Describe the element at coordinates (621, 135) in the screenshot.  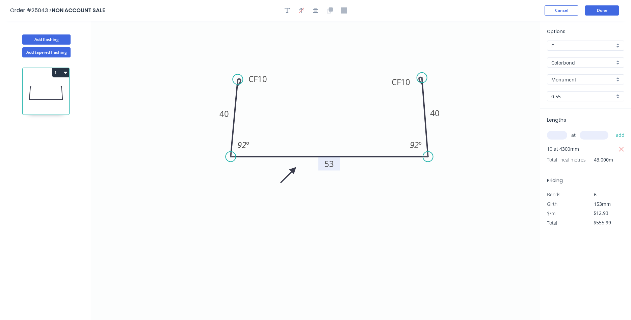
I see `button: add` at that location.